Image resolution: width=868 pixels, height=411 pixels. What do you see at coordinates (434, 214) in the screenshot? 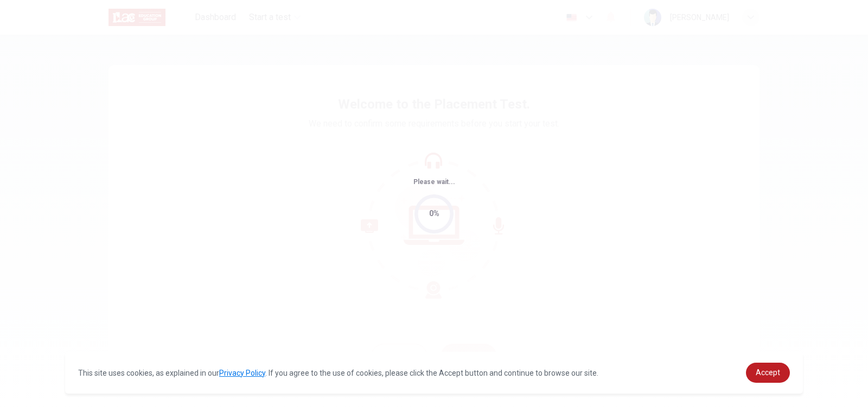
I see `div: 0%` at bounding box center [434, 214].